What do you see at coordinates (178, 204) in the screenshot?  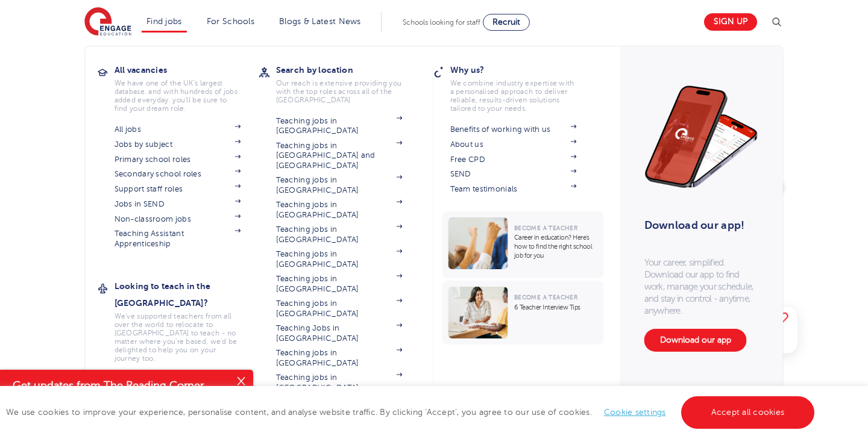 I see `a: Jobs in SEND` at bounding box center [178, 204].